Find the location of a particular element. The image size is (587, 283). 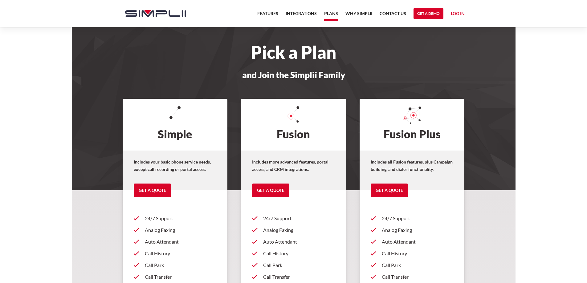

h2: Fusion Plus is located at coordinates (412, 125).